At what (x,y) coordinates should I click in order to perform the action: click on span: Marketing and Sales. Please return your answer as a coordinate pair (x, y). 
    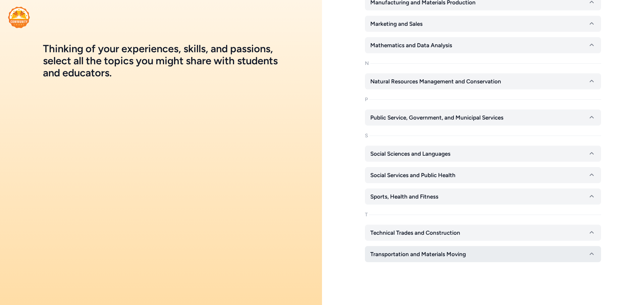
    Looking at the image, I should click on (396, 24).